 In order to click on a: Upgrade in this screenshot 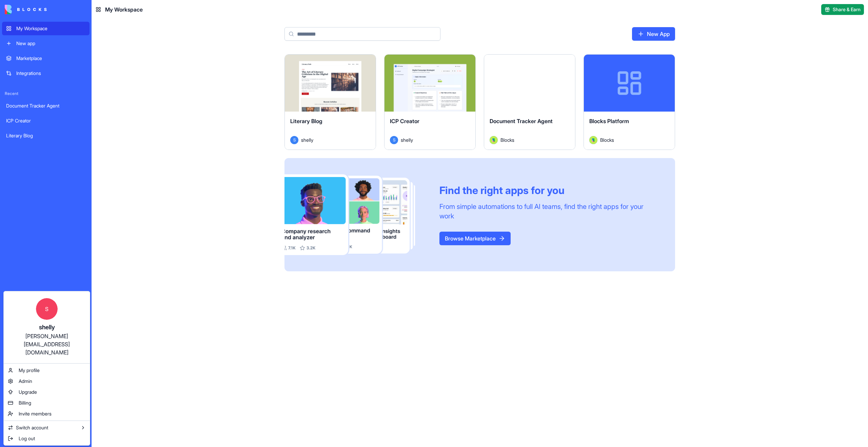, I will do `click(47, 393)`.